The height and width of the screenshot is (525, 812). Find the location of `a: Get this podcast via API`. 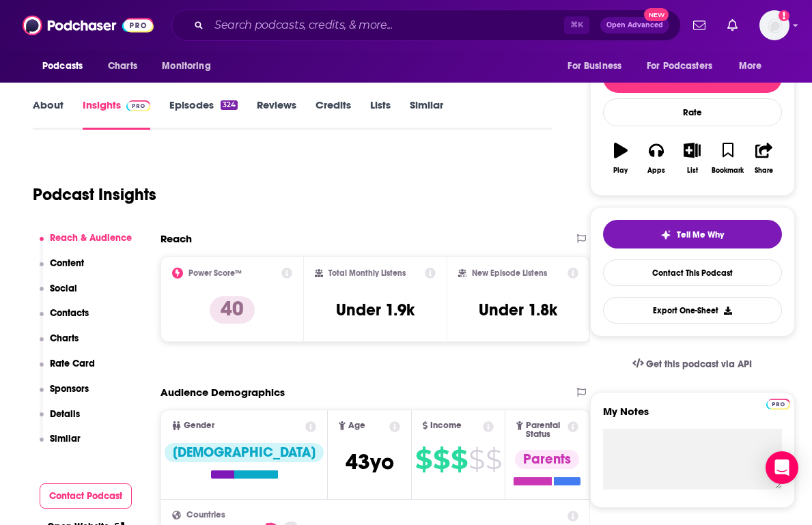

a: Get this podcast via API is located at coordinates (693, 363).